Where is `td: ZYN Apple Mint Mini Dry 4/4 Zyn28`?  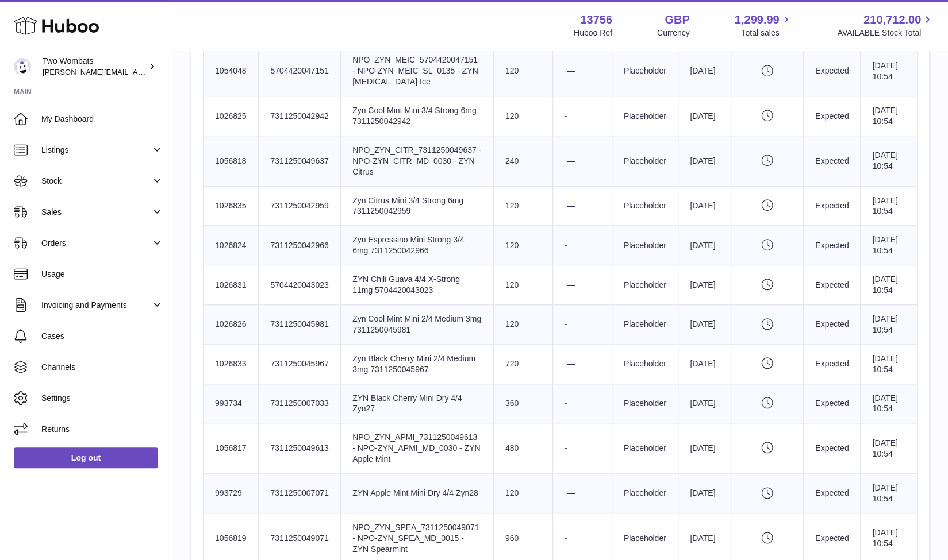
td: ZYN Apple Mint Mini Dry 4/4 Zyn28 is located at coordinates (417, 493).